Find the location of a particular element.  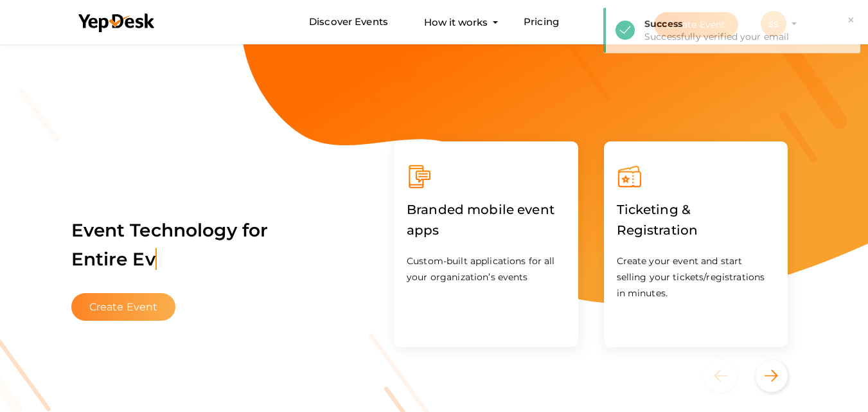

button: How it works is located at coordinates (456, 21).